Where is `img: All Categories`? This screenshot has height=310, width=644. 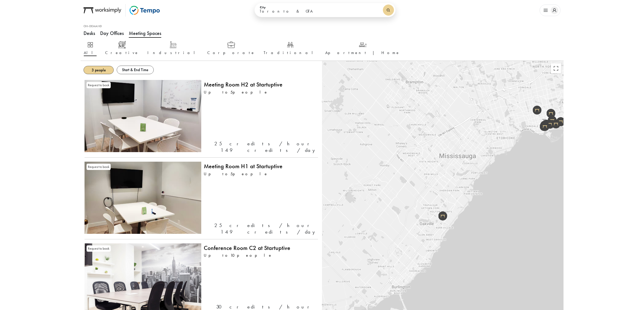 img: All Categories is located at coordinates (90, 45).